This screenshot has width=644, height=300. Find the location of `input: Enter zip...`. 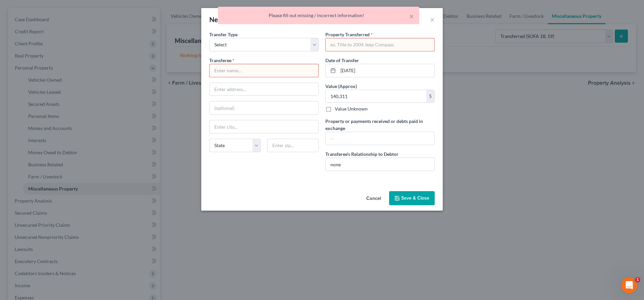

input: Enter zip... is located at coordinates (293, 146).